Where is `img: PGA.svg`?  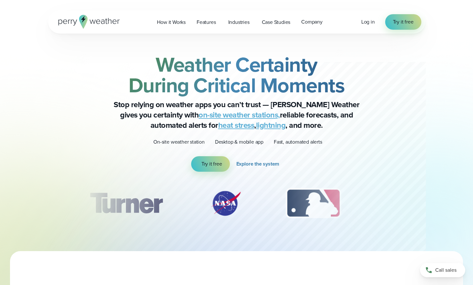
img: PGA.svg is located at coordinates (405, 204).